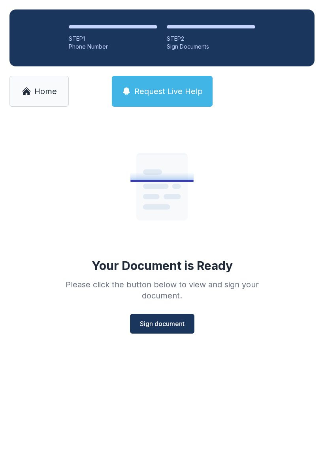 The width and height of the screenshot is (324, 449). I want to click on div: STEP 1, so click(113, 39).